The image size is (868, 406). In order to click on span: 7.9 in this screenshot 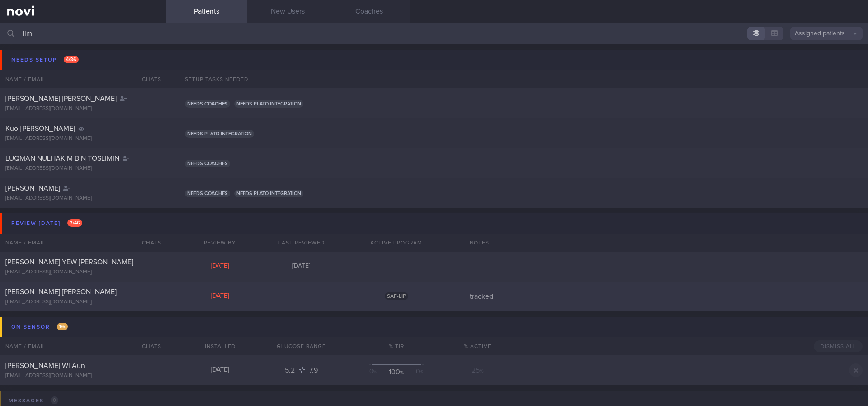, I will do `click(313, 370)`.